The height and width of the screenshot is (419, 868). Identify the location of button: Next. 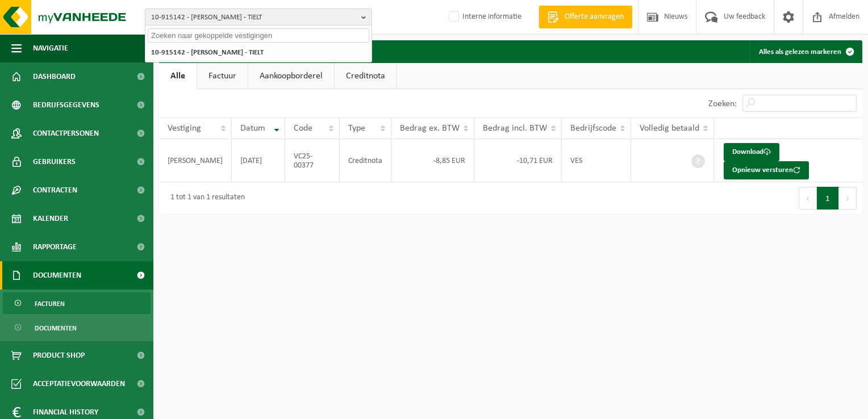
(847, 198).